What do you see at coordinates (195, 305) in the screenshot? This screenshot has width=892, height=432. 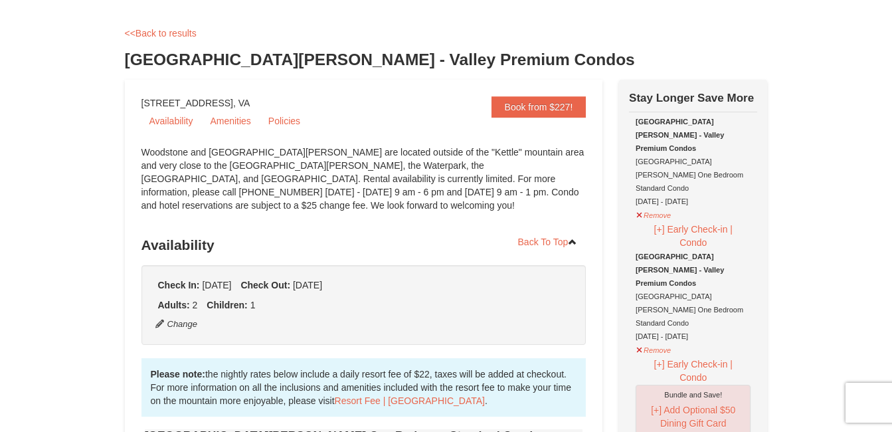 I see `span: 2` at bounding box center [195, 305].